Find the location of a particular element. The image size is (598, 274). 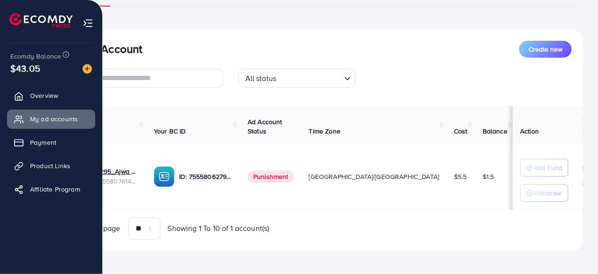

div: Search for option is located at coordinates (297, 78).